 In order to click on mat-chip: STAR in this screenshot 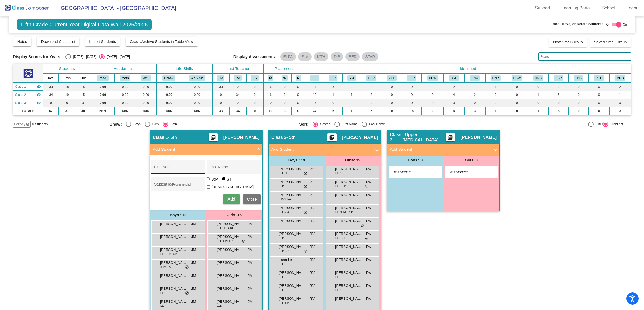, I will do `click(370, 56)`.